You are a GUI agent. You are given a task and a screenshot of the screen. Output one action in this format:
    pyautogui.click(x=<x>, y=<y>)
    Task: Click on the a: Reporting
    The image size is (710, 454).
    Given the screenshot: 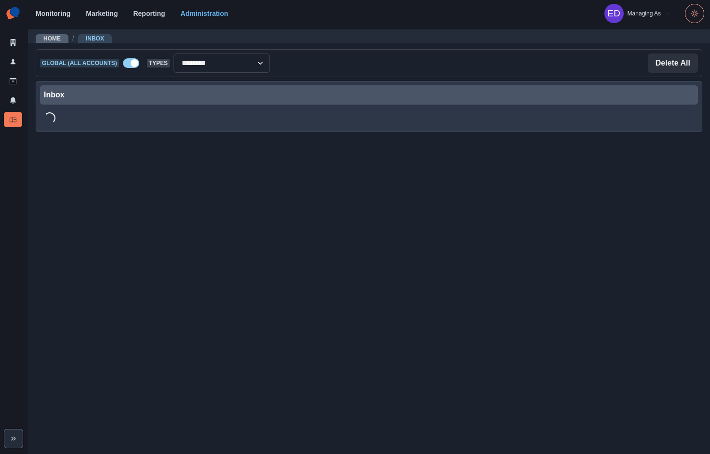 What is the action you would take?
    pyautogui.click(x=149, y=14)
    